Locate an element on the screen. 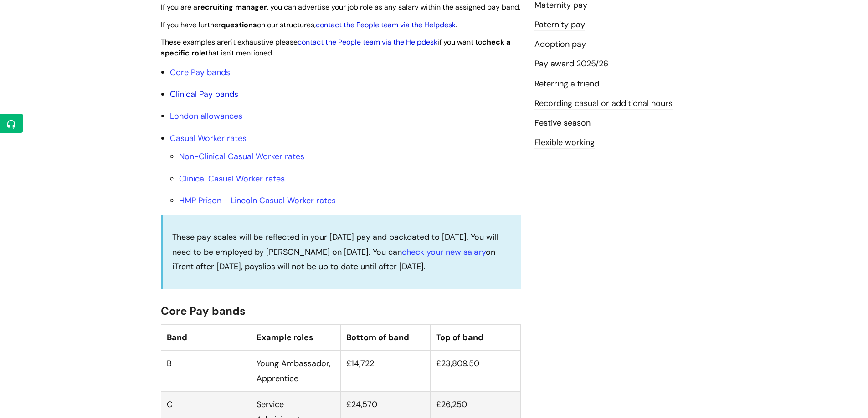  strong: recruiting manager is located at coordinates (232, 7).